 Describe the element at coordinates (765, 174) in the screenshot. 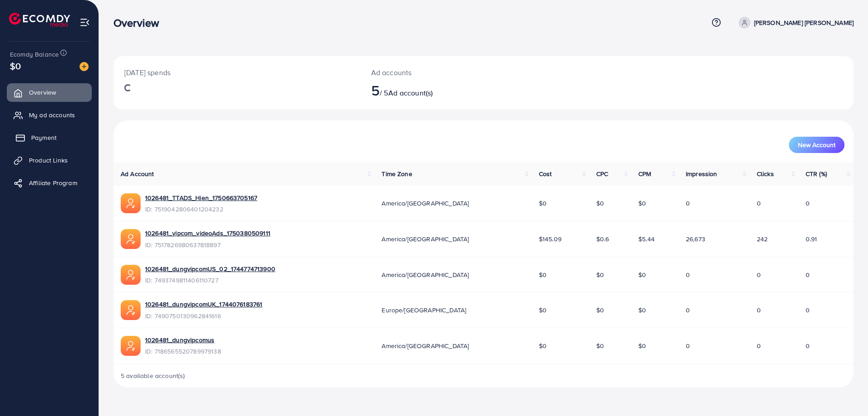

I see `span: Clicks` at that location.